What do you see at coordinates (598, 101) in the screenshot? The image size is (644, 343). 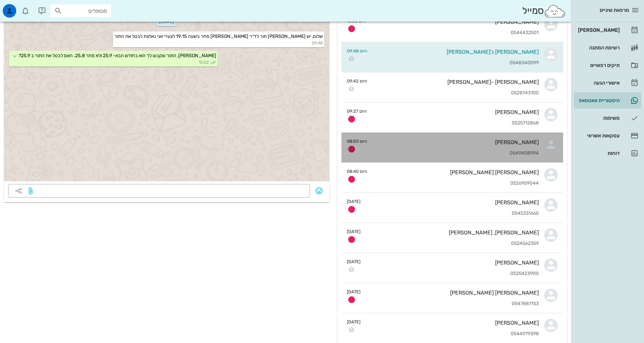 I see `div: היסטוריית וואטסאפ` at bounding box center [598, 101].